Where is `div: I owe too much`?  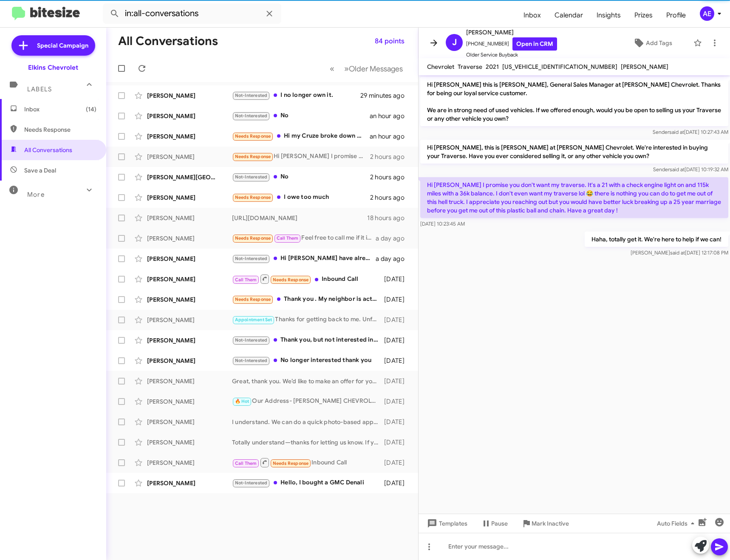
div: I owe too much is located at coordinates (301, 198).